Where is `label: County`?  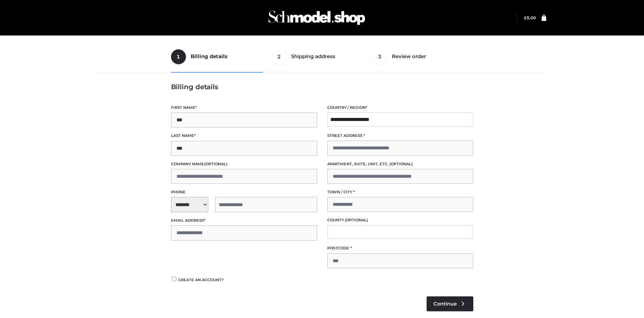 label: County is located at coordinates (401, 220).